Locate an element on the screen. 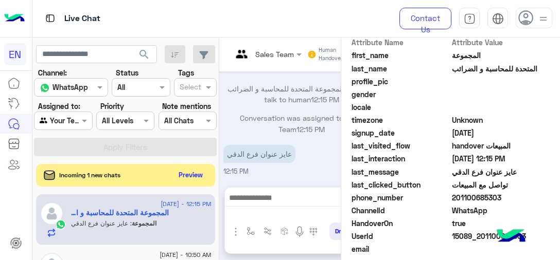 This screenshot has width=560, height=260. img: select flow is located at coordinates (250, 231).